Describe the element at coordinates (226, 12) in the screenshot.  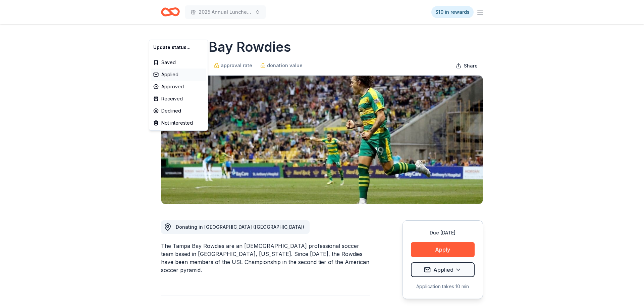
I see `span: 2025 Annual Luncheon` at that location.